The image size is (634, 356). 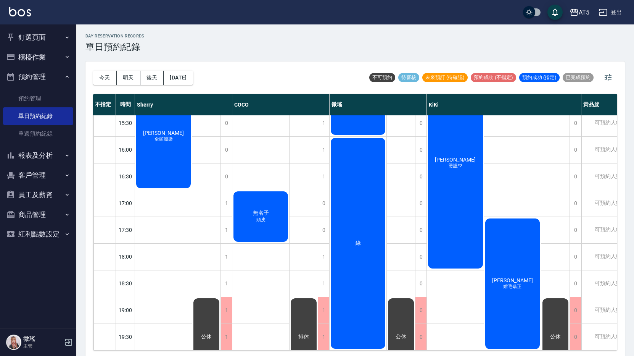 I want to click on span: 頭皮, so click(x=261, y=219).